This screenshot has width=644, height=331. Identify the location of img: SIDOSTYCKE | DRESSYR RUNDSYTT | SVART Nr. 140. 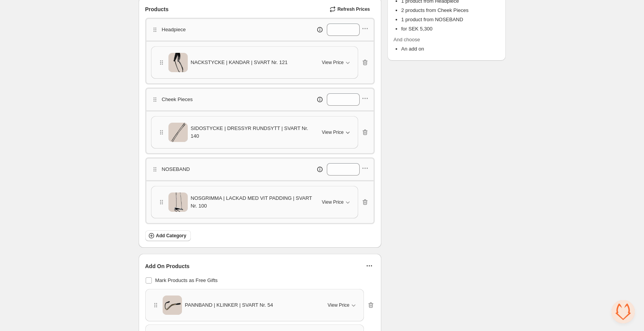
(178, 132).